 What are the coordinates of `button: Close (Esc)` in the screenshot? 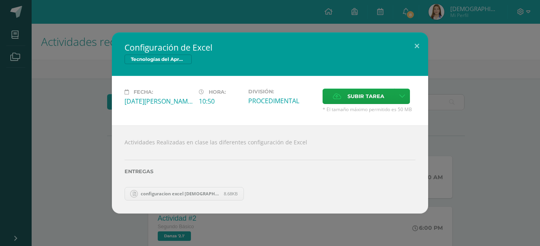 It's located at (417, 46).